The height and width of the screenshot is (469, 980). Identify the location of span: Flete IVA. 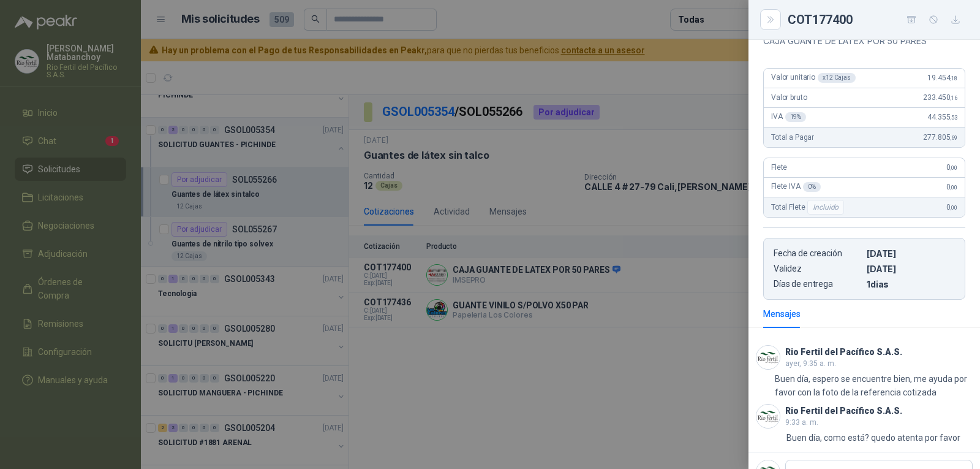
(796, 187).